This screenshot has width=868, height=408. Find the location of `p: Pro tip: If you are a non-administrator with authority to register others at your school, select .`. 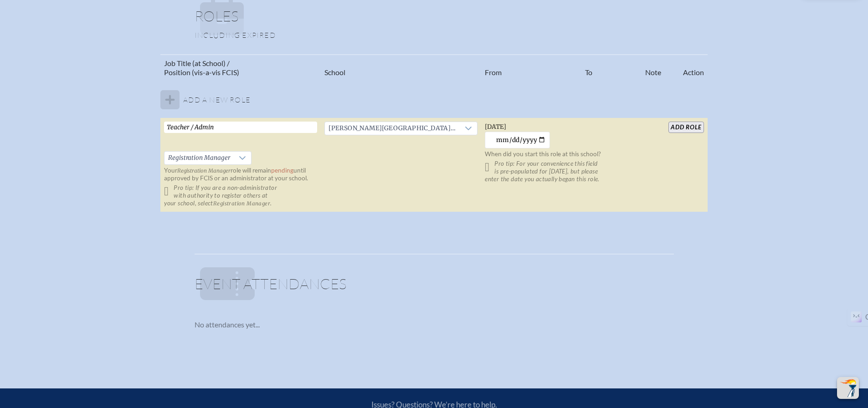

p: Pro tip: If you are a non-administrator with authority to register others at your school, select . is located at coordinates (240, 195).